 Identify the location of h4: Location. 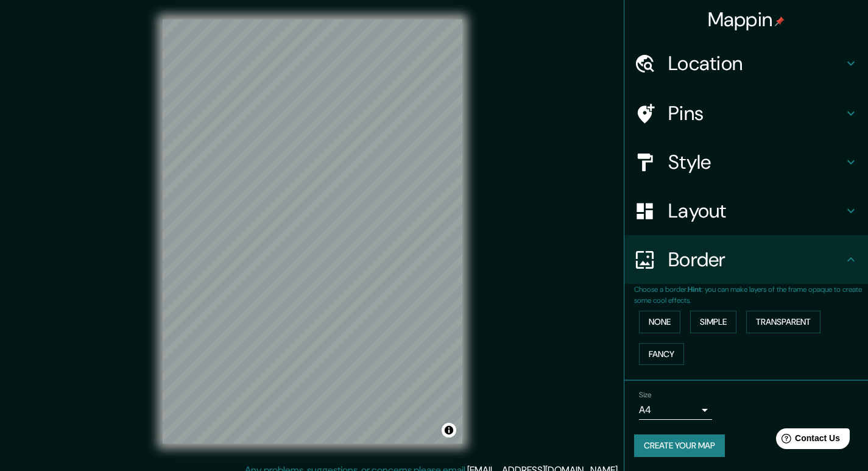
(756, 64).